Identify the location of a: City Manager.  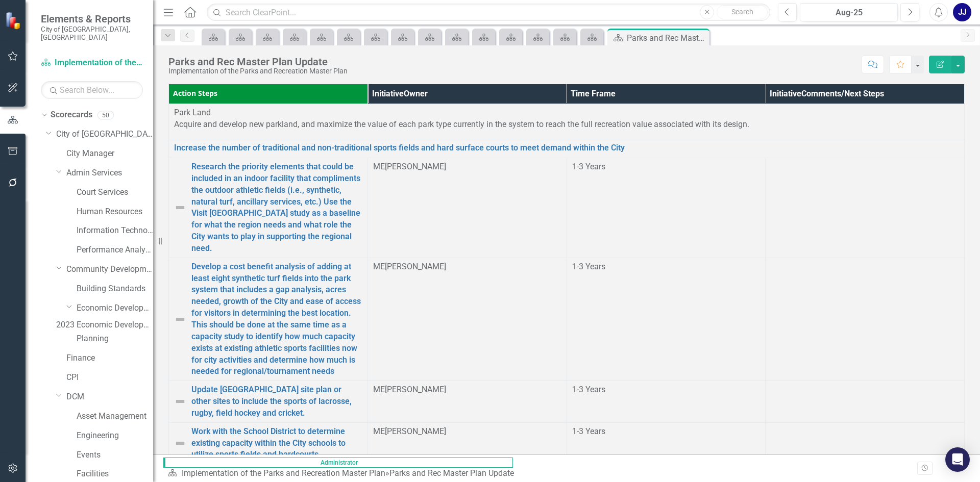
(110, 153).